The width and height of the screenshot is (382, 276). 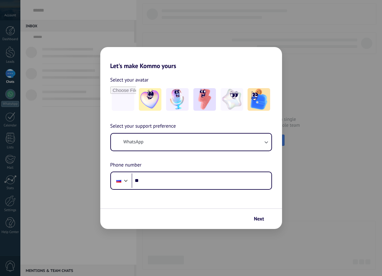 I want to click on div: Russia: + 7, so click(x=119, y=181).